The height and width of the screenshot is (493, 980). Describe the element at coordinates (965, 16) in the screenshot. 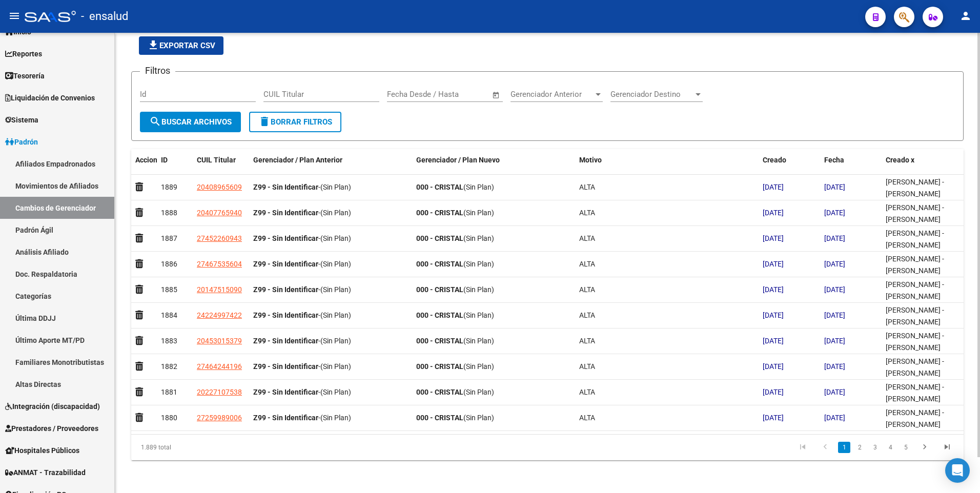

I see `mat-icon: person` at that location.